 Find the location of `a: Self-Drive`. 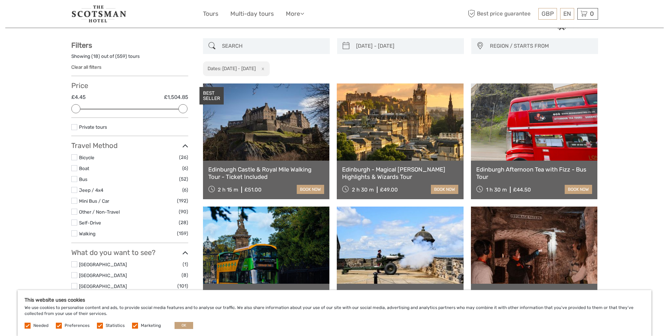

a: Self-Drive is located at coordinates (90, 223).